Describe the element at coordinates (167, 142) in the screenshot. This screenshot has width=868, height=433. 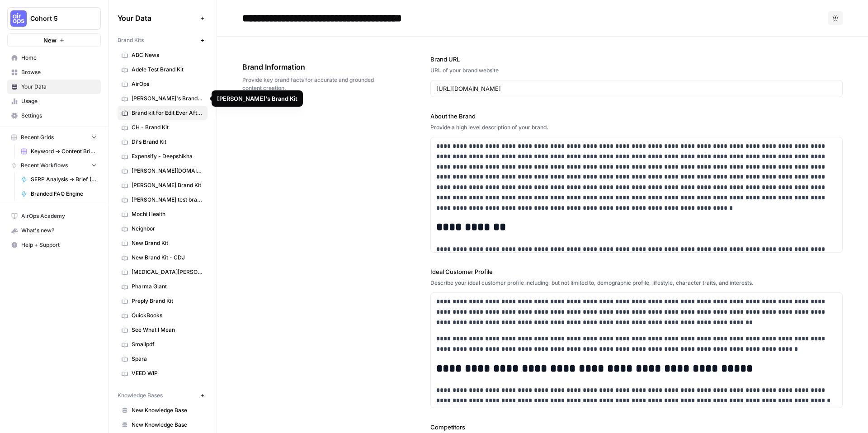
I see `span: Di's Brand Kit` at that location.